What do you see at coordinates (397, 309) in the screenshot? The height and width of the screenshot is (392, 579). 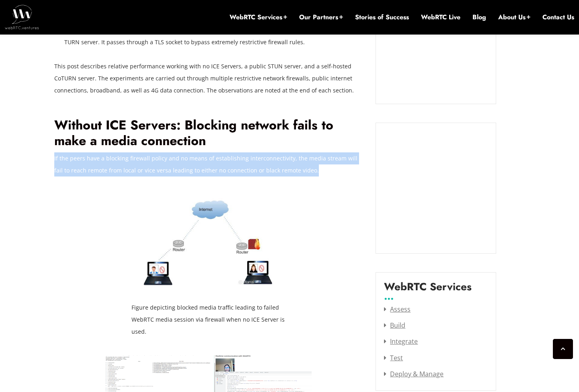 I see `a: Assess` at bounding box center [397, 309].